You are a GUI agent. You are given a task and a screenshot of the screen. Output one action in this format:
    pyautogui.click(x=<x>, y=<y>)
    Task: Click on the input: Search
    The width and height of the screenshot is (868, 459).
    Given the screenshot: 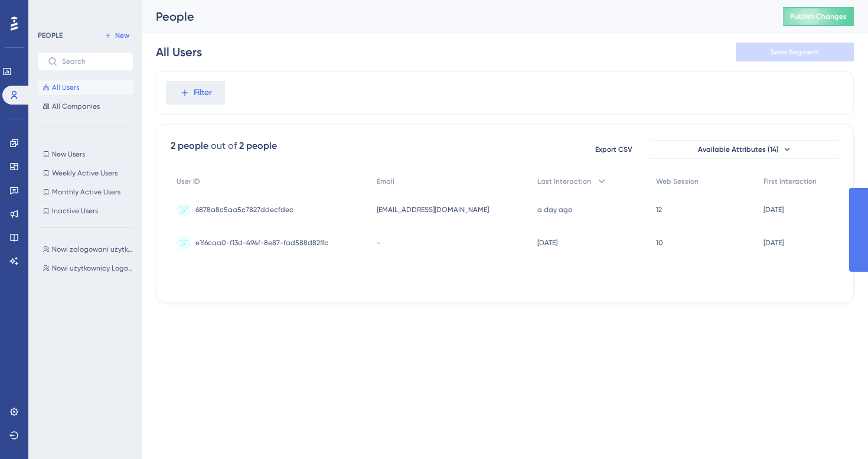 What is the action you would take?
    pyautogui.click(x=93, y=61)
    